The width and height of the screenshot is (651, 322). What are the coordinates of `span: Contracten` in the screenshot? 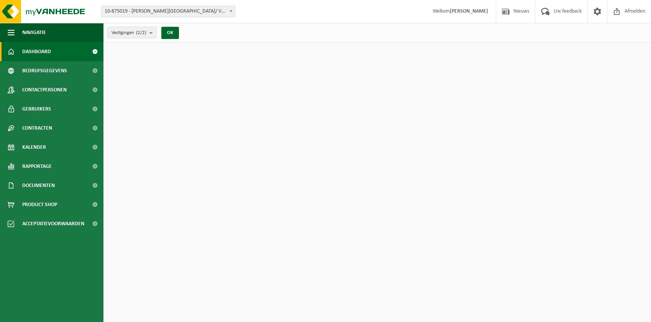 It's located at (37, 128).